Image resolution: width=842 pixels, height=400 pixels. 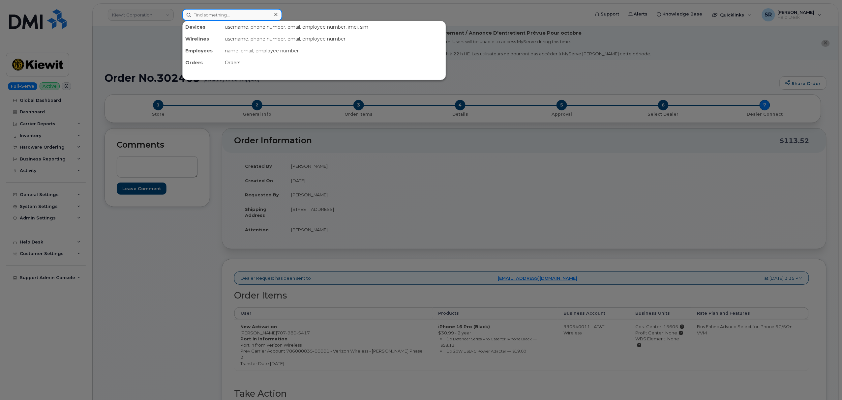 What do you see at coordinates (202, 39) in the screenshot?
I see `div: Wirelines` at bounding box center [202, 39].